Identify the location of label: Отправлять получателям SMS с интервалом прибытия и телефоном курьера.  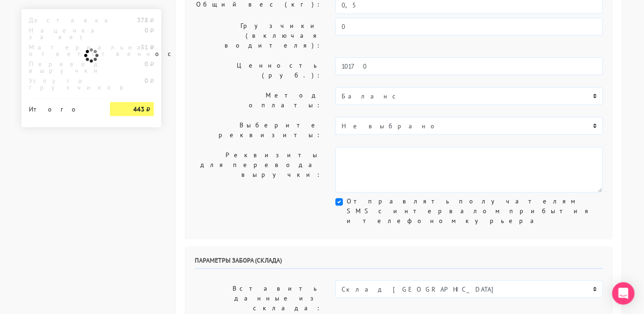
(475, 211).